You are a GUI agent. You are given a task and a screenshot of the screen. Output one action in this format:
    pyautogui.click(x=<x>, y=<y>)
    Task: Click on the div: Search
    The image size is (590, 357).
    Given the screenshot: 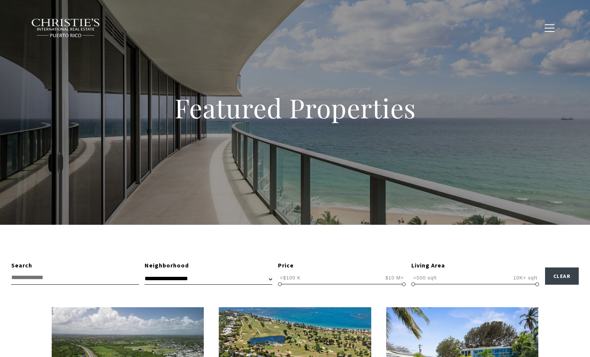 What is the action you would take?
    pyautogui.click(x=75, y=266)
    